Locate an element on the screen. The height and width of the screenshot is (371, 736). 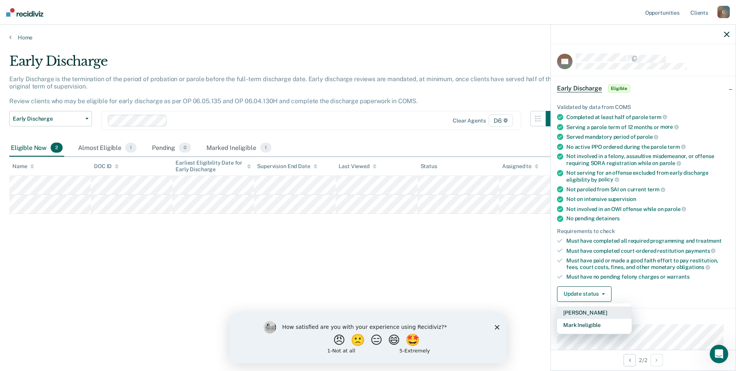
div: How satisfied are you with your experience using Recidiviz? is located at coordinates (142, 14).